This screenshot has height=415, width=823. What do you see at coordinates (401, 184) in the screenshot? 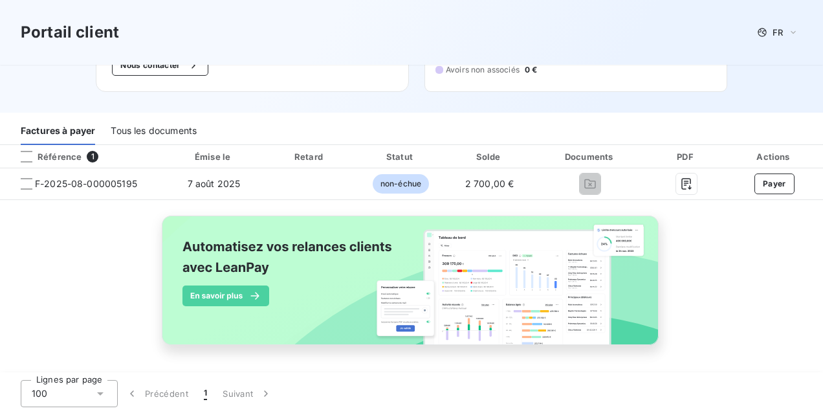
I see `span: non-échue` at bounding box center [401, 184].